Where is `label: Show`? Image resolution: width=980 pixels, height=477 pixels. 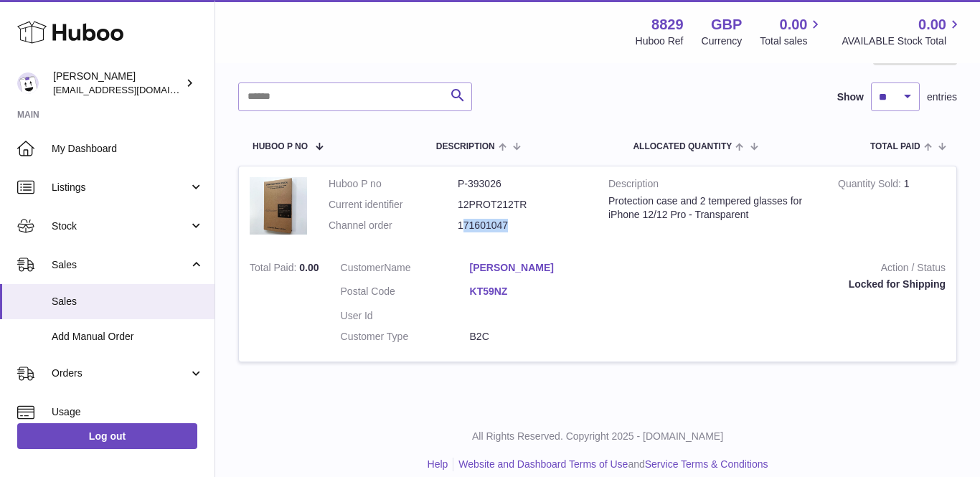
label: Show is located at coordinates (850, 97).